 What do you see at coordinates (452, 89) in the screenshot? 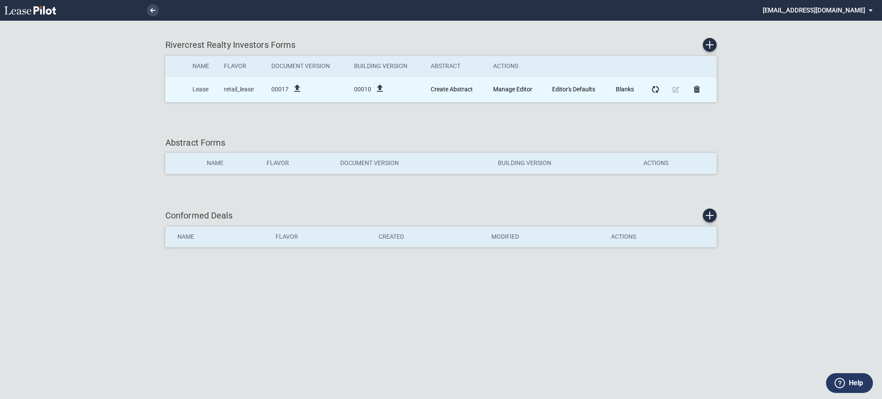
I see `a: Create new Abstract` at bounding box center [452, 89].